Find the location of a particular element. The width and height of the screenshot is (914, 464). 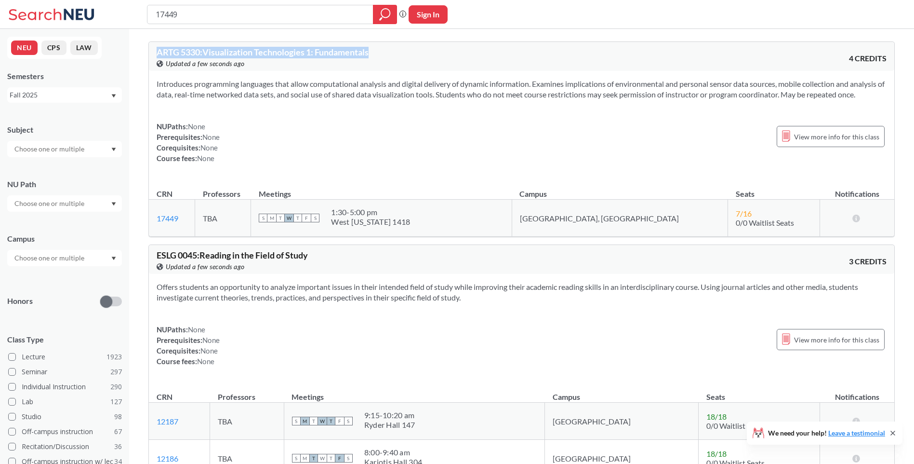

label: Off-campus instruction is located at coordinates (65, 431).